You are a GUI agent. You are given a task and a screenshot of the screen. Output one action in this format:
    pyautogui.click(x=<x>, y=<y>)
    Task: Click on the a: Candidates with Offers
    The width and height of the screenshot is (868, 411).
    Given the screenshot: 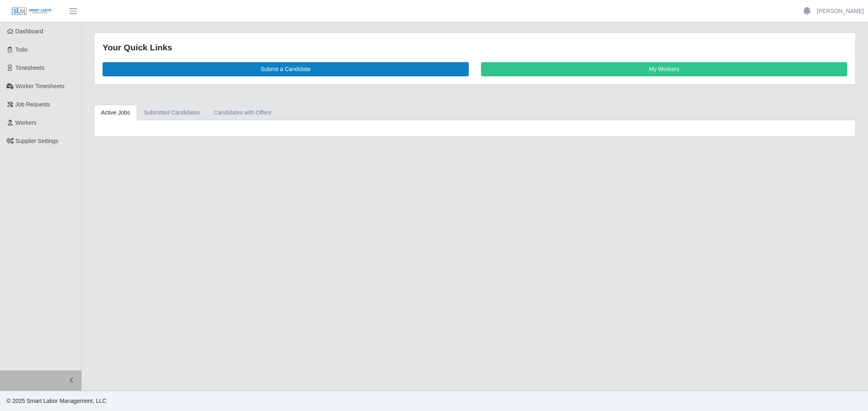 What is the action you would take?
    pyautogui.click(x=242, y=112)
    